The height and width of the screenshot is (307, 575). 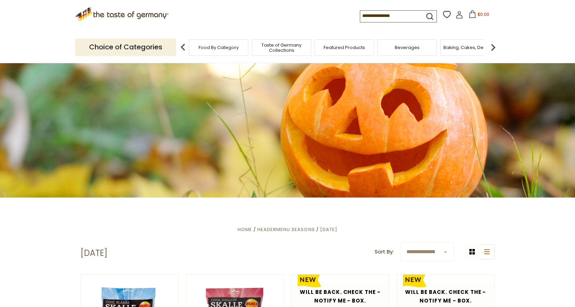 What do you see at coordinates (470, 47) in the screenshot?
I see `a: Baking, Cakes, Desserts` at bounding box center [470, 47].